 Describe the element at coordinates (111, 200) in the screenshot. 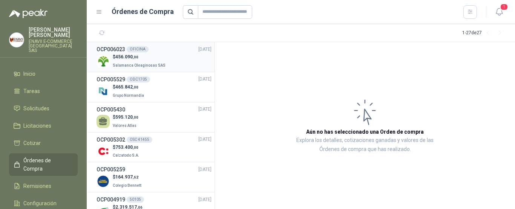

I see `h3: OCP004919` at that location.